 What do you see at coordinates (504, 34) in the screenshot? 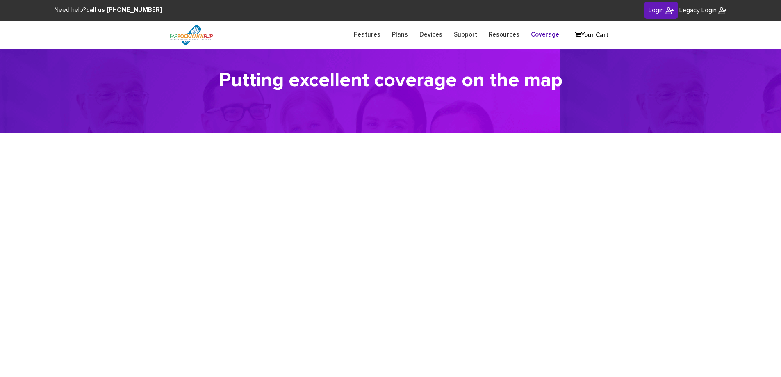
I see `a: Resources` at bounding box center [504, 34].